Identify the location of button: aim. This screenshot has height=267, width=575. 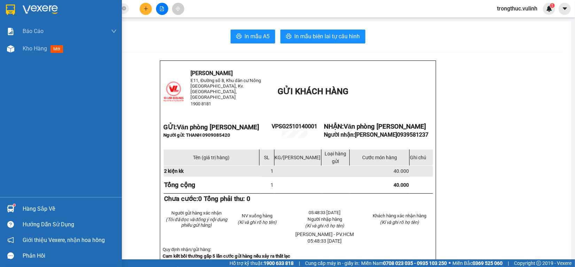
(178, 9).